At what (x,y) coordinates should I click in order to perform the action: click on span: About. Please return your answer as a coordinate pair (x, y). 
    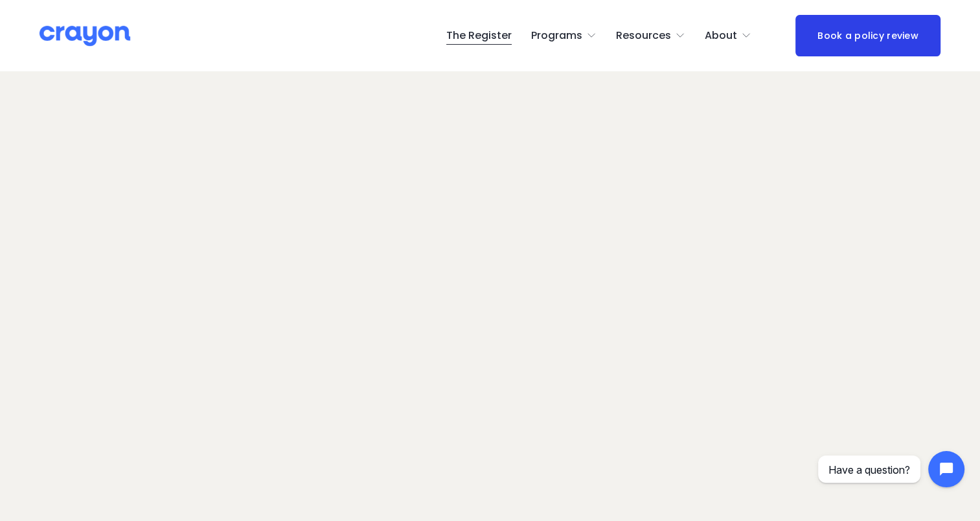
    Looking at the image, I should click on (721, 36).